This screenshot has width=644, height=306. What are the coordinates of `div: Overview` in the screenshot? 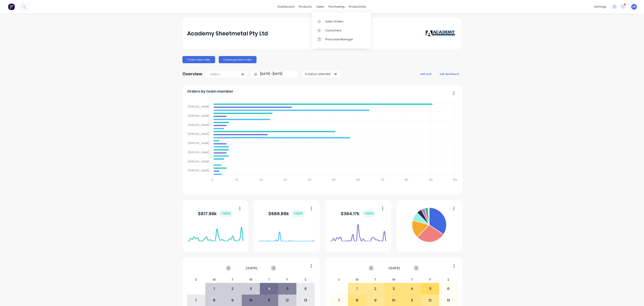 It's located at (192, 74).